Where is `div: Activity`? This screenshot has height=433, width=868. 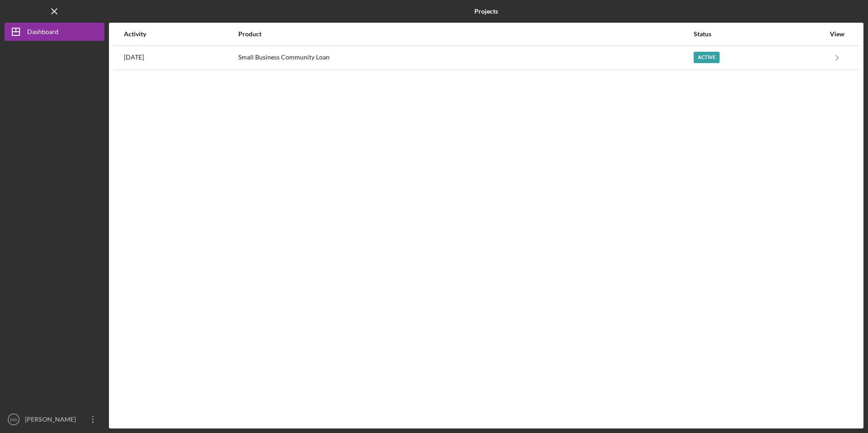
div: Activity is located at coordinates (180, 34).